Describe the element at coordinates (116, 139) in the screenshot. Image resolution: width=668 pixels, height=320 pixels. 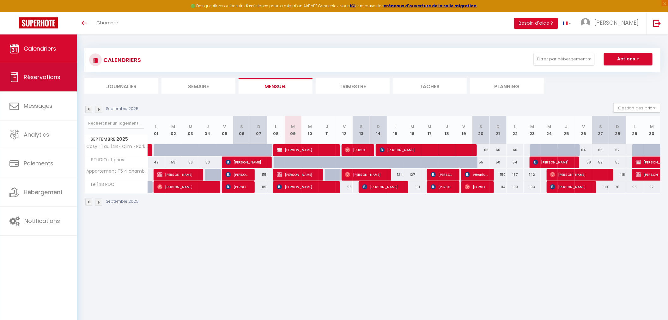
I see `span: Septembre 2025` at that location.